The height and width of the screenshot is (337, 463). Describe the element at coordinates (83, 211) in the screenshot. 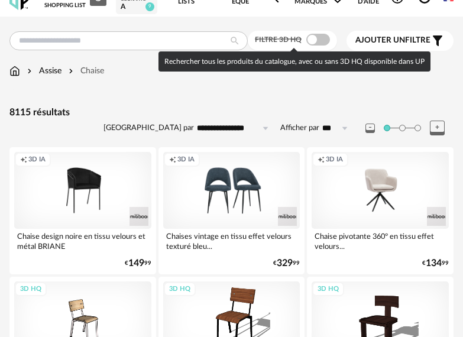

I see `a: Creation icon 3D IA Chaise design noire en tissu velours et métal BRIANE €14999` at that location.